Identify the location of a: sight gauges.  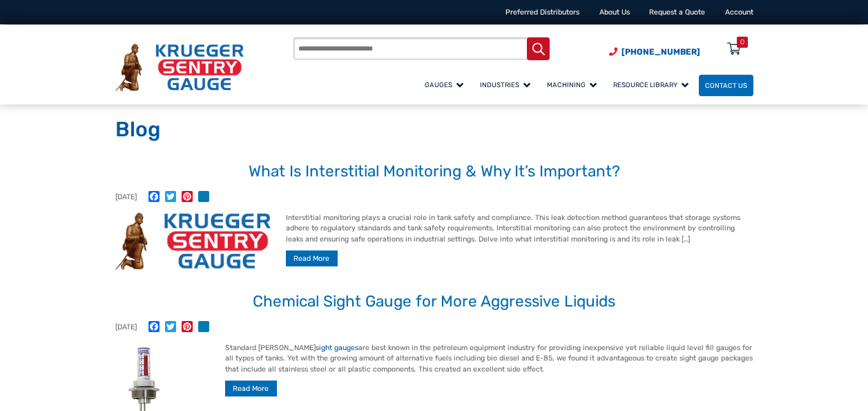
(338, 347).